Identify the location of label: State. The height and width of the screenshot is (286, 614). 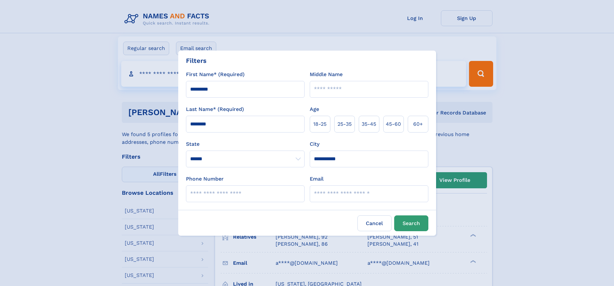
(245, 144).